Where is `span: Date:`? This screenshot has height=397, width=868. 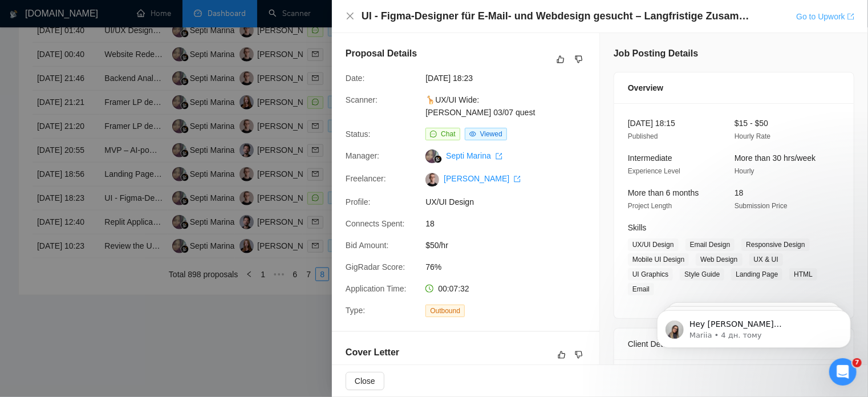 span: Date: is located at coordinates (355, 78).